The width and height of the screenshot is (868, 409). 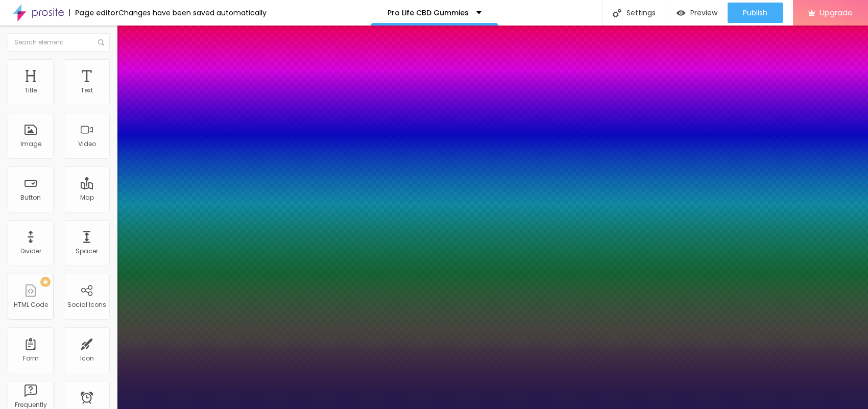 What do you see at coordinates (87, 198) in the screenshot?
I see `div: Map` at bounding box center [87, 198].